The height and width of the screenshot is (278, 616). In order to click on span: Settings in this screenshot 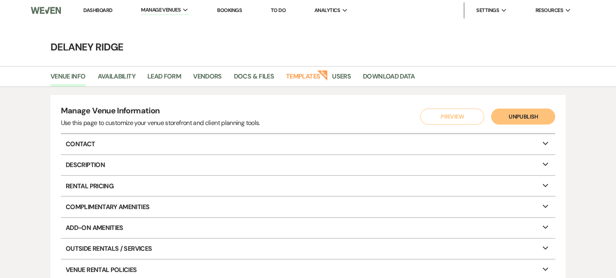, I will do `click(487, 10)`.